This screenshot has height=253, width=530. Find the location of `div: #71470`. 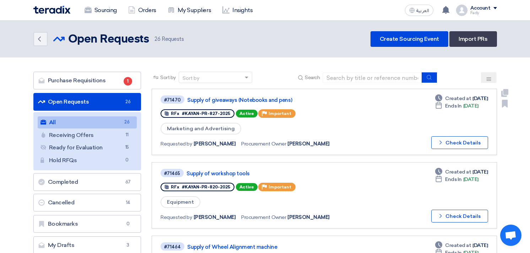

div: #71470 is located at coordinates (172, 100).